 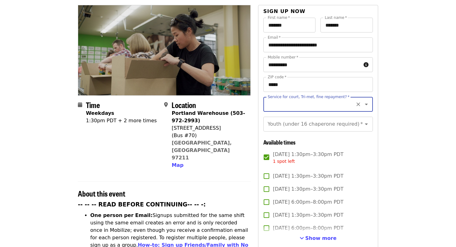 I want to click on label: First name, so click(x=279, y=18).